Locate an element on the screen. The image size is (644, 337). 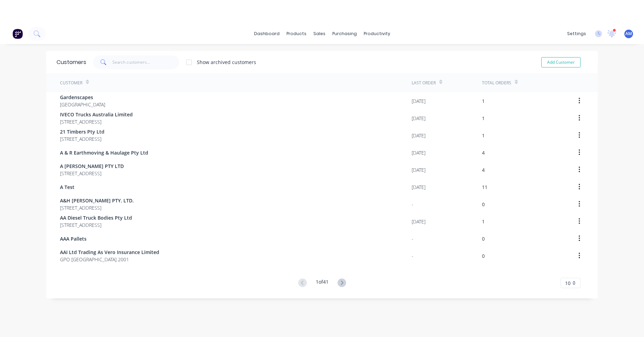
button: Add Customer is located at coordinates (561, 63).